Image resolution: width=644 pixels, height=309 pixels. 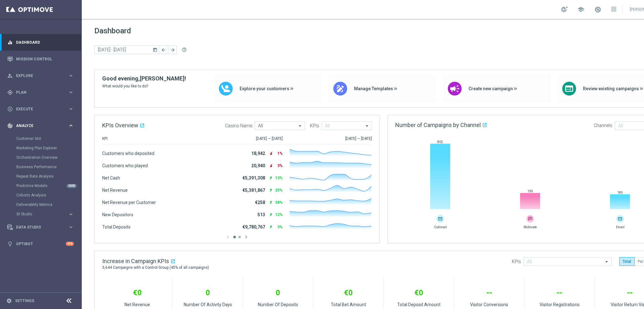 What do you see at coordinates (41, 244) in the screenshot?
I see `div: Optibot` at bounding box center [41, 244].